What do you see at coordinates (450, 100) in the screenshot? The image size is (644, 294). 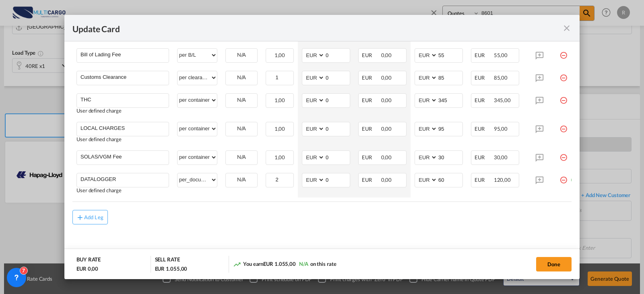 I see `input: 345` at bounding box center [450, 100].